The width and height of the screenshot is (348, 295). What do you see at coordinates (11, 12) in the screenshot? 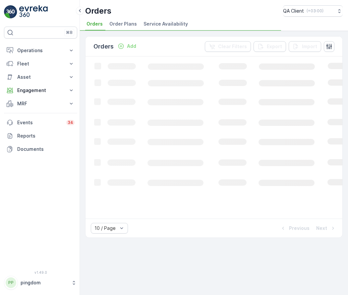
I see `img: logo` at bounding box center [11, 12].